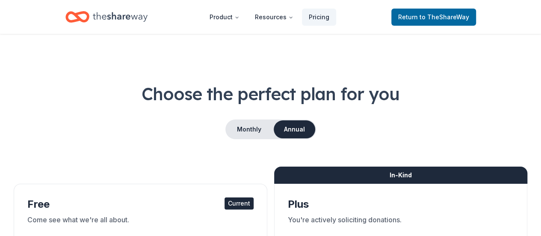 This screenshot has height=236, width=541. What do you see at coordinates (434, 17) in the screenshot?
I see `a: Returnto TheShareWay` at bounding box center [434, 17].